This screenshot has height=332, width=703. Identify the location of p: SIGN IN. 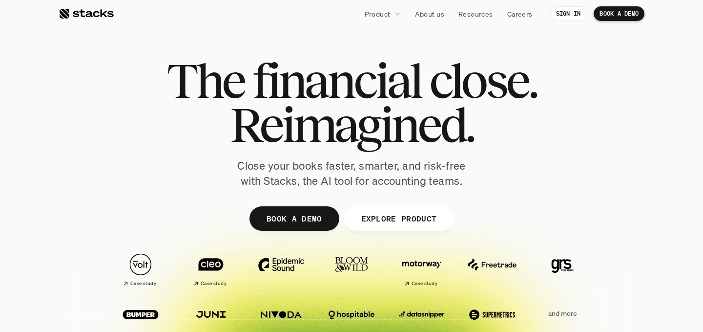
(569, 14).